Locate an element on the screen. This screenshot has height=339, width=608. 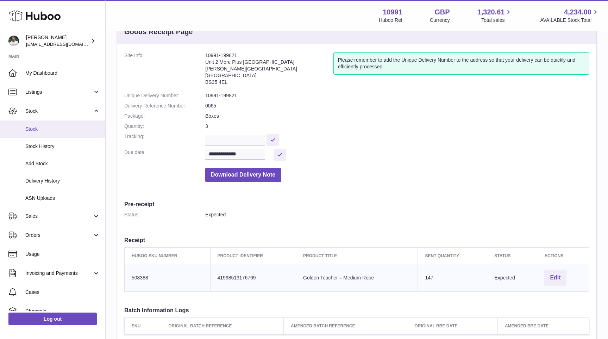
dd: 3 is located at coordinates (397, 126).